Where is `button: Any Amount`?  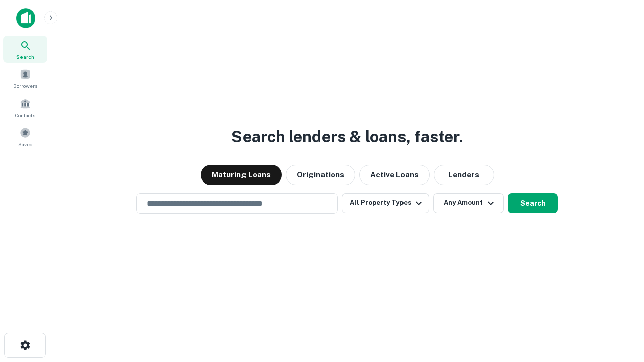
button: Any Amount is located at coordinates (468, 203).